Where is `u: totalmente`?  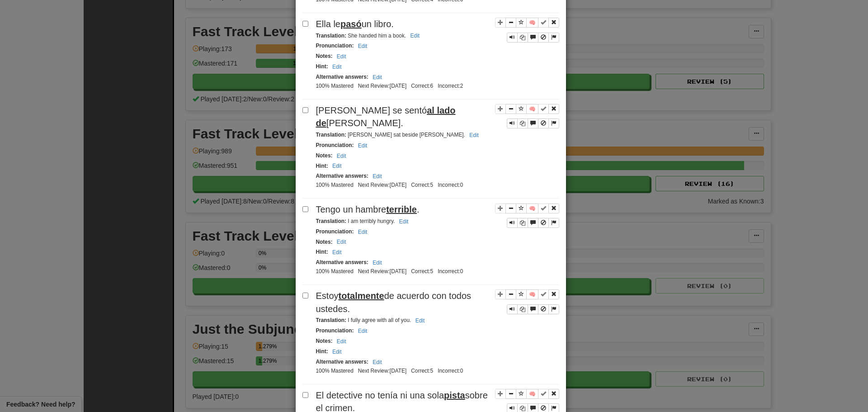 u: totalmente is located at coordinates (361, 296).